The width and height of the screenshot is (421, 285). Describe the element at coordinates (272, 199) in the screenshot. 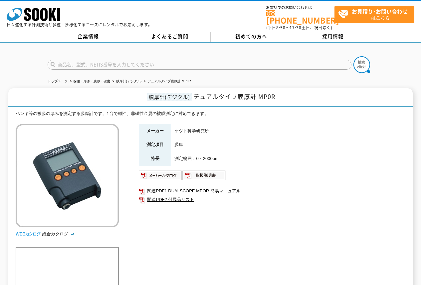

I see `a: 関連PDF2 付属品リスト` at that location.